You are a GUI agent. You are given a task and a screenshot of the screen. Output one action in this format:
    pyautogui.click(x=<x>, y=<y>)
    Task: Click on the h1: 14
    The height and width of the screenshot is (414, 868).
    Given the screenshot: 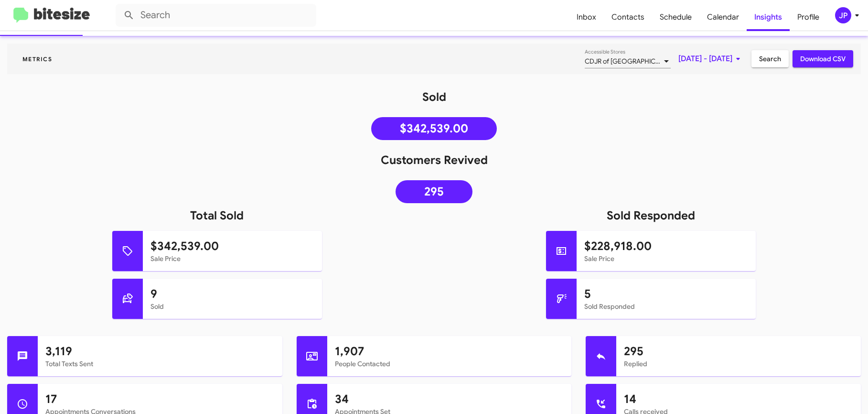 What is the action you would take?
    pyautogui.click(x=739, y=399)
    